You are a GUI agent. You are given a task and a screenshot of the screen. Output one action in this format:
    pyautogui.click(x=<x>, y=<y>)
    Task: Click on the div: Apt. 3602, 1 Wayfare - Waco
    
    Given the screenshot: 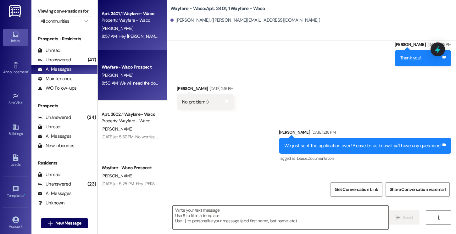 What is the action you would take?
    pyautogui.click(x=130, y=114)
    